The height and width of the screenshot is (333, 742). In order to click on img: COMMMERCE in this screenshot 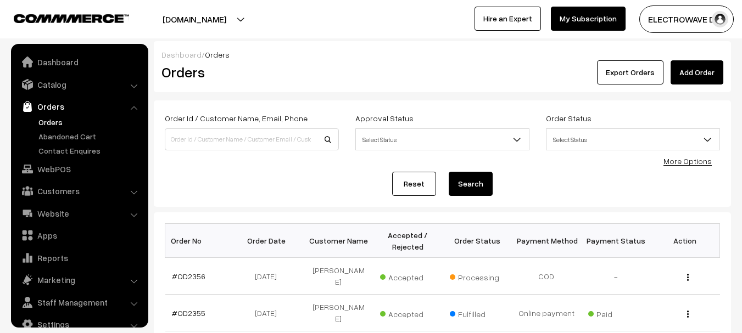, I will do `click(71, 18)`.